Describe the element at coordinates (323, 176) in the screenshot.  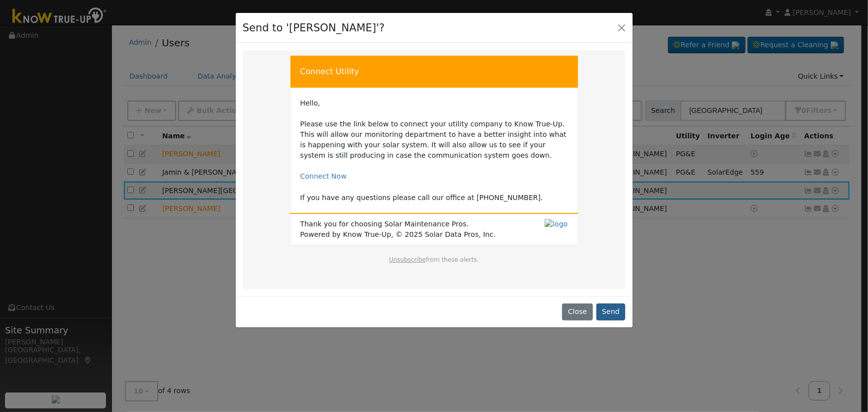
I see `a: Connect Now` at that location.